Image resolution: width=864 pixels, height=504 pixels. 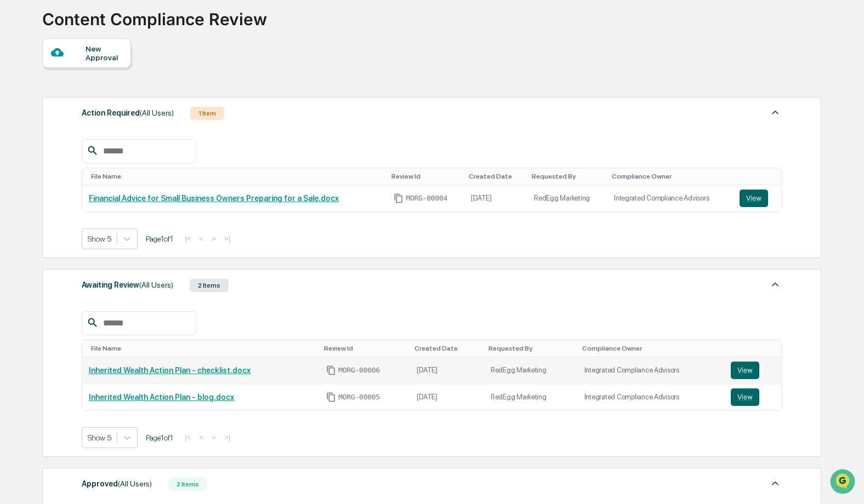 What do you see at coordinates (208, 113) in the screenshot?
I see `div: 1 Item` at bounding box center [208, 113].